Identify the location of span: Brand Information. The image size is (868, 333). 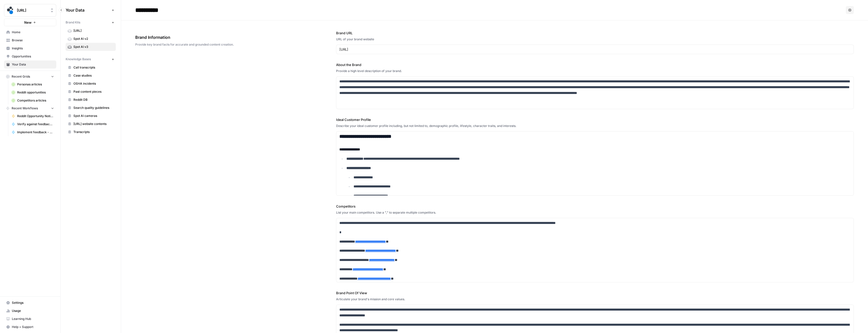
(221, 38).